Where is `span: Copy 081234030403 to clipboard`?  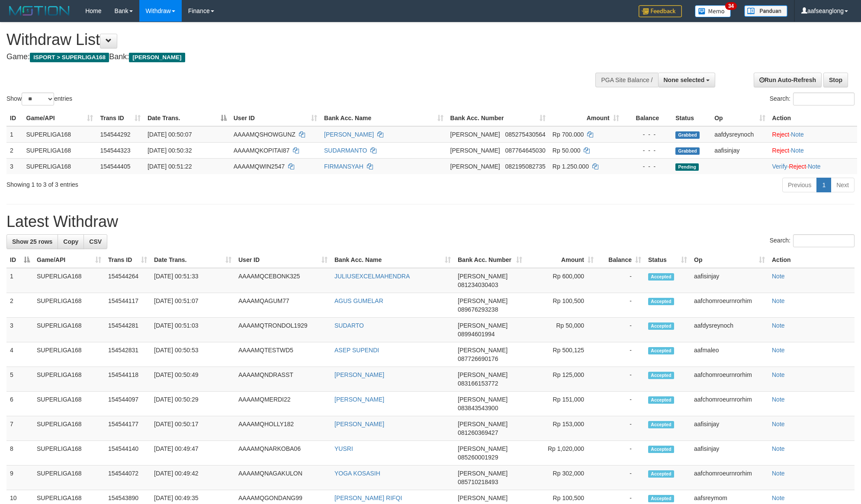 span: Copy 081234030403 to clipboard is located at coordinates (478, 285).